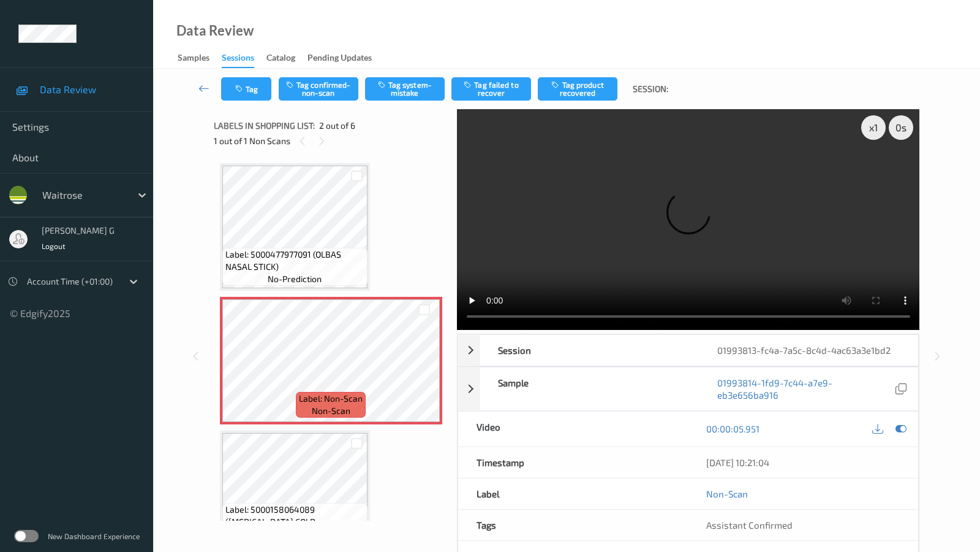 This screenshot has height=552, width=980. Describe the element at coordinates (689, 389) in the screenshot. I see `div: Sample01993814-1fd9-7c44-a7e9-eb3e656ba916` at that location.